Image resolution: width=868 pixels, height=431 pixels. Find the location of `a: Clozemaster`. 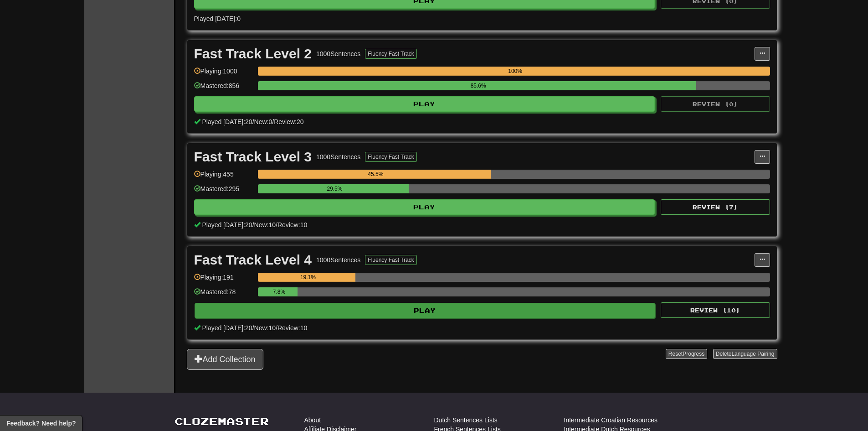

a: Clozemaster is located at coordinates (221, 421).